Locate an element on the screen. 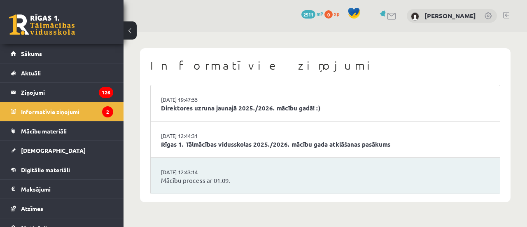  span: mP is located at coordinates (320, 14).